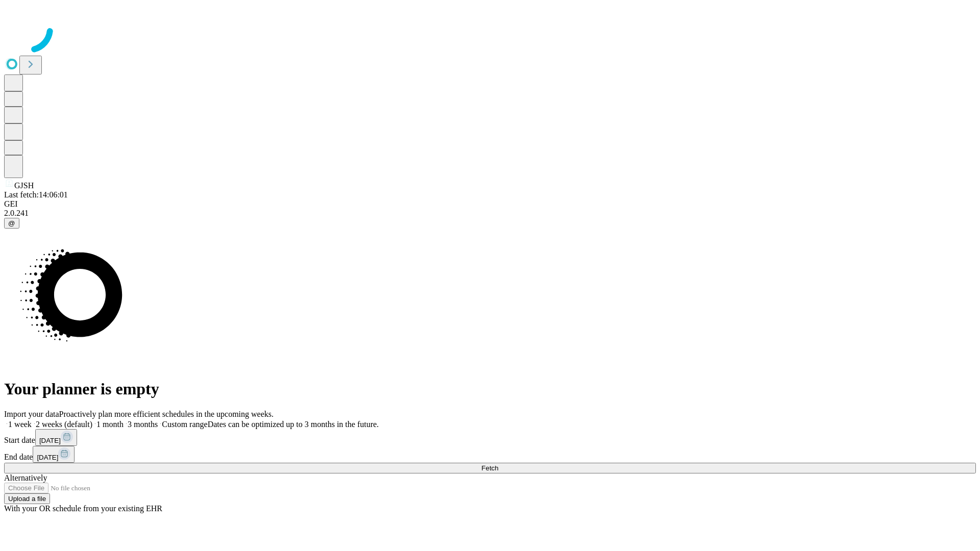 This screenshot has width=980, height=551. Describe the element at coordinates (20, 424) in the screenshot. I see `span: 1 week` at that location.